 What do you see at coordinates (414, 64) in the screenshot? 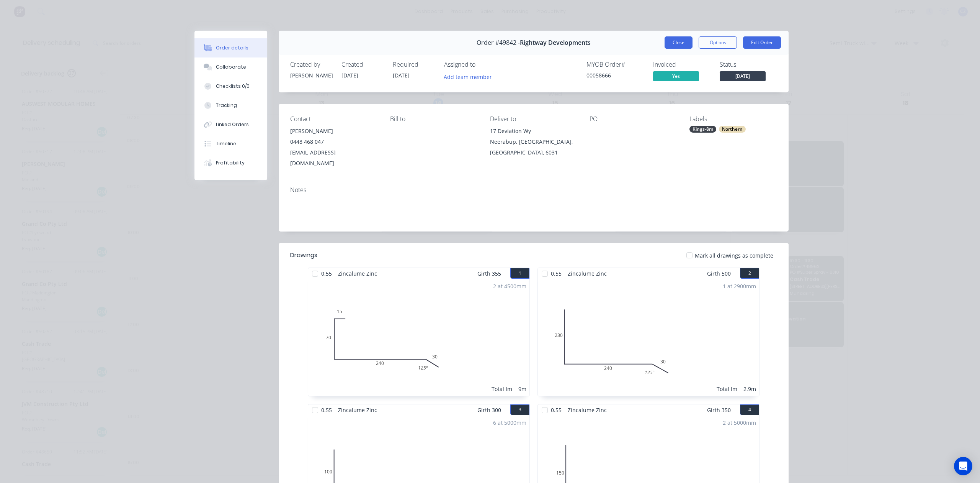
I see `div: Required` at bounding box center [414, 64].